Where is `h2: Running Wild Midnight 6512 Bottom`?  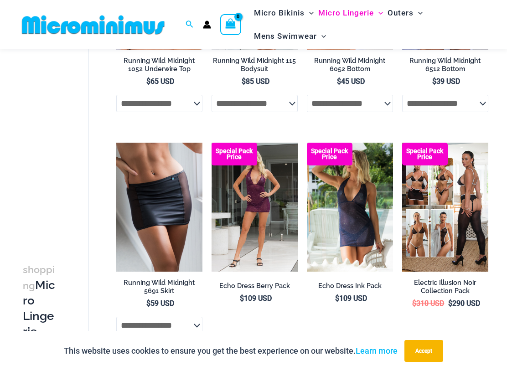 h2: Running Wild Midnight 6512 Bottom is located at coordinates (445, 65).